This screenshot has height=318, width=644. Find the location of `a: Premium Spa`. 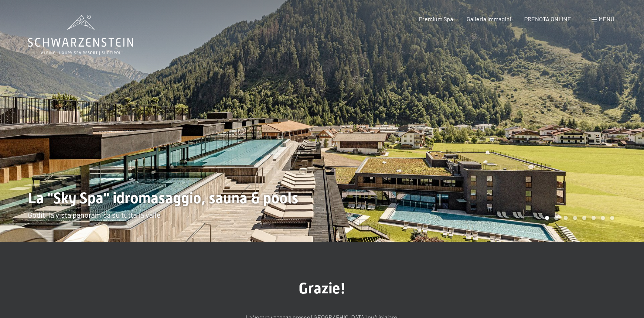

a: Premium Spa is located at coordinates (436, 19).